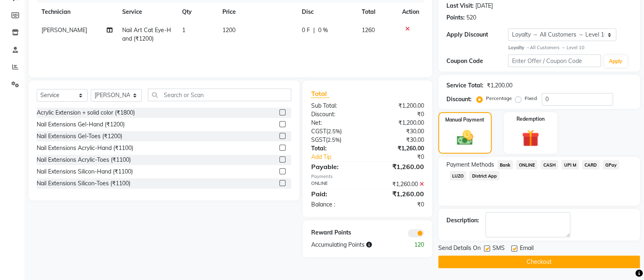 Image resolution: width=644 pixels, height=280 pixels. I want to click on span: Nail Art Cat Eye-Hand (₹1200), so click(146, 34).